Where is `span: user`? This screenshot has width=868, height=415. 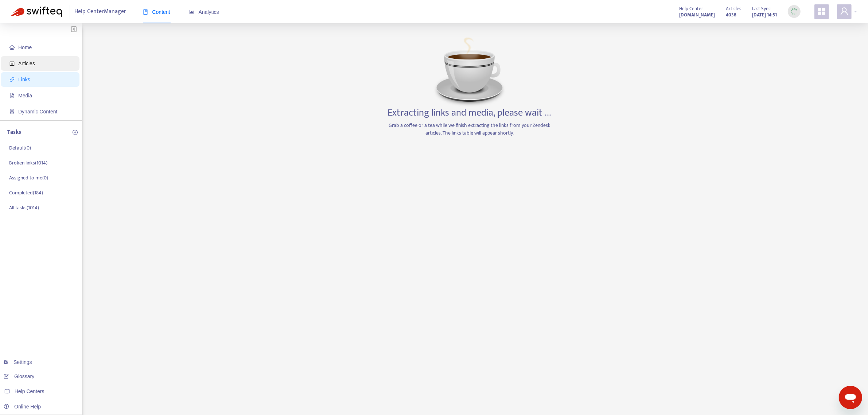 span: user is located at coordinates (844, 11).